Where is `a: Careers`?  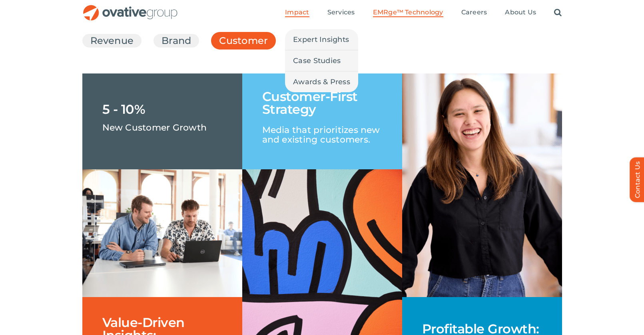
a: Careers is located at coordinates (474, 13).